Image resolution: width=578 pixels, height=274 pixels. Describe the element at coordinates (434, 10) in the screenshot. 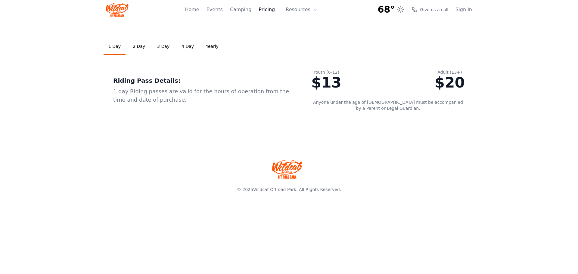

I see `span: Give us a call` at that location.